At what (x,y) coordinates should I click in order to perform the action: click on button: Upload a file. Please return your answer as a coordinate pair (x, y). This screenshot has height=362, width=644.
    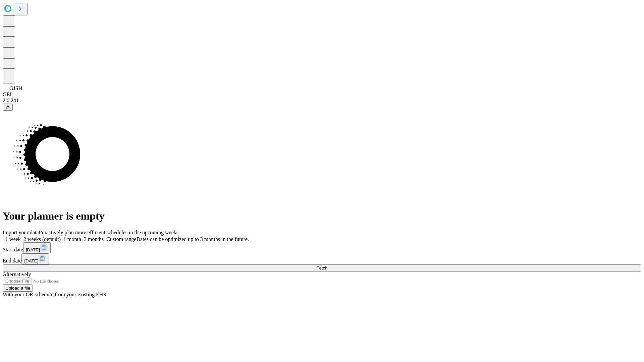
    Looking at the image, I should click on (18, 288).